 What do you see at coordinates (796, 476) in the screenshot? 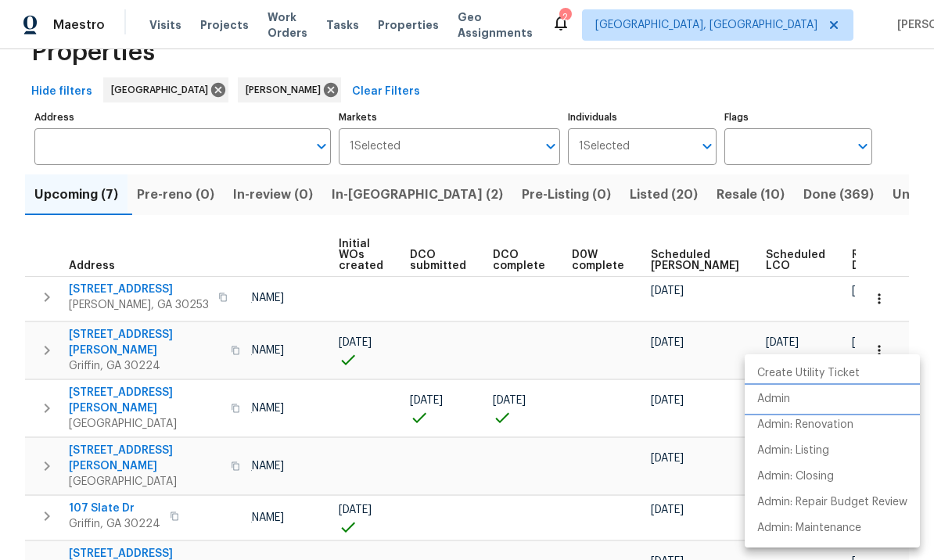
I see `p: Admin: Closing` at bounding box center [796, 476].